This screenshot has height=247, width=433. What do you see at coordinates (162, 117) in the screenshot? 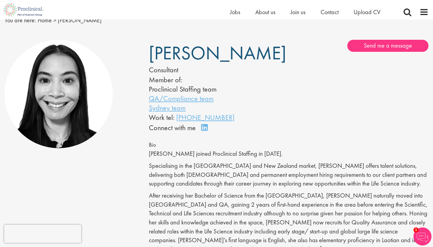
I see `span: Work tel:` at bounding box center [162, 117].